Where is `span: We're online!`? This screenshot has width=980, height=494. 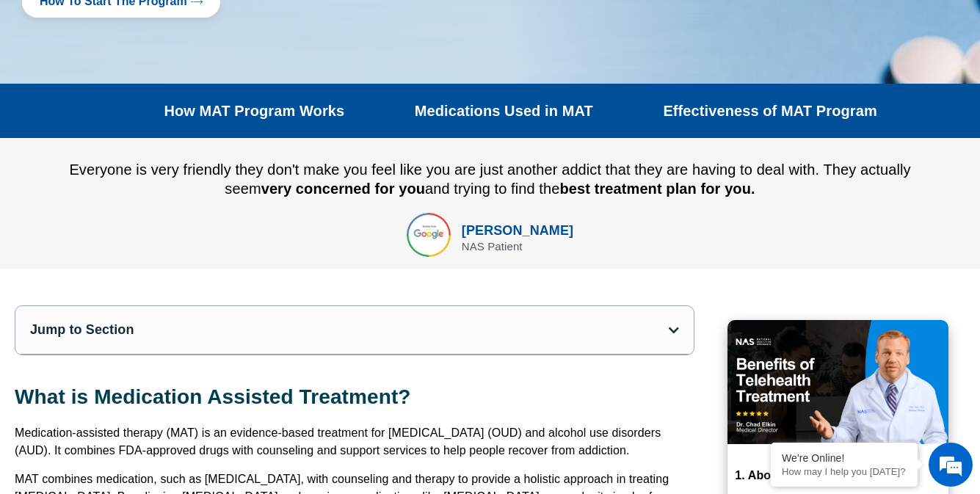 span: We're online! is located at coordinates (144, 225).